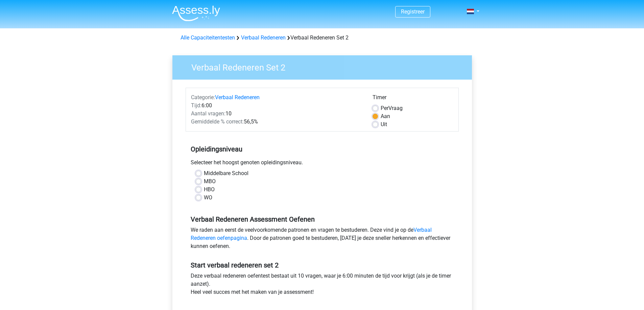  I want to click on div: Verbaal Redeneren Set 2, so click(322, 38).